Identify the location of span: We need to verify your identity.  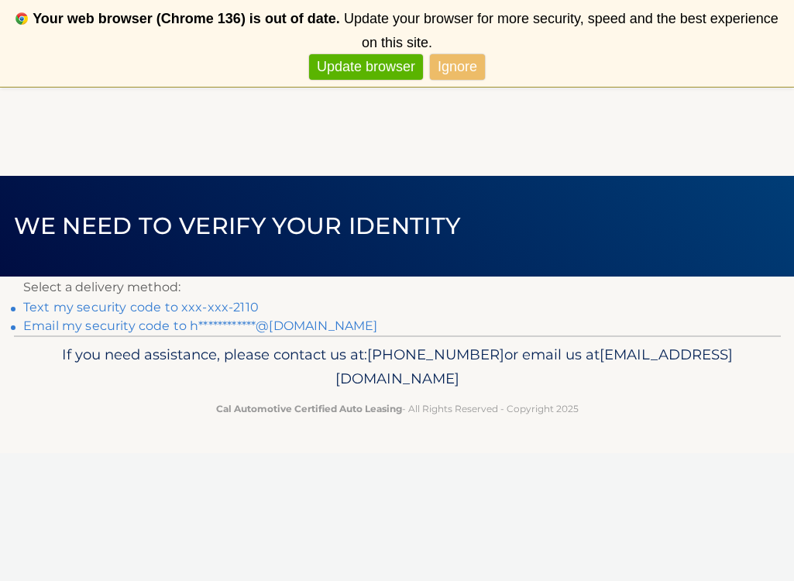
(237, 225).